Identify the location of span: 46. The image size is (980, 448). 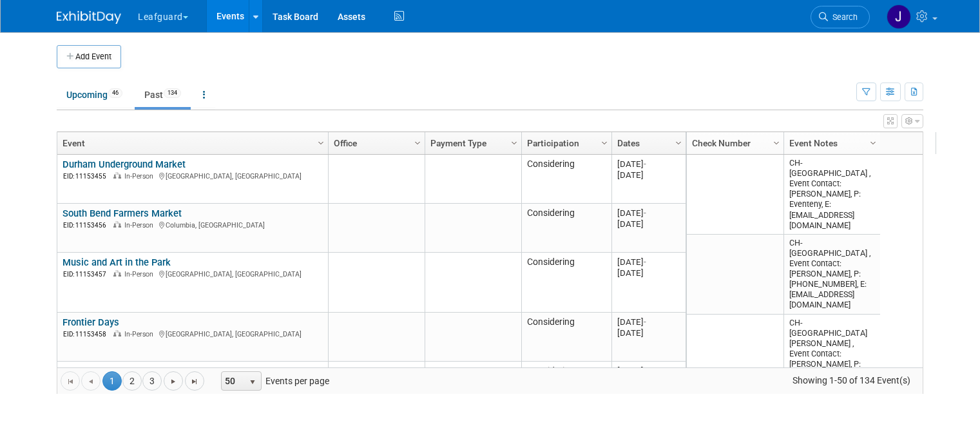
(115, 93).